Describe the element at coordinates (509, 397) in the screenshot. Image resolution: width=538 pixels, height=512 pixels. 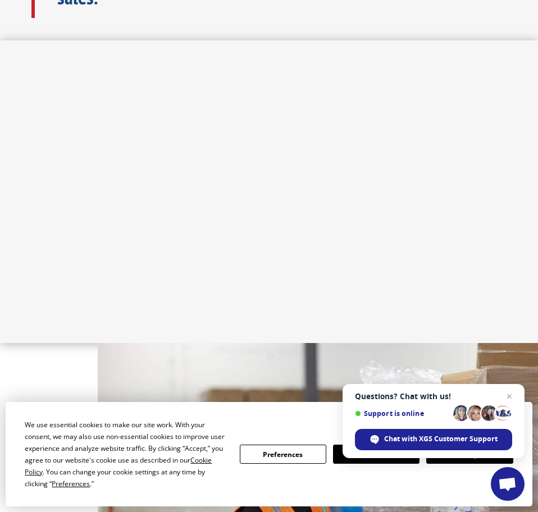
I see `span: Close chat` at that location.